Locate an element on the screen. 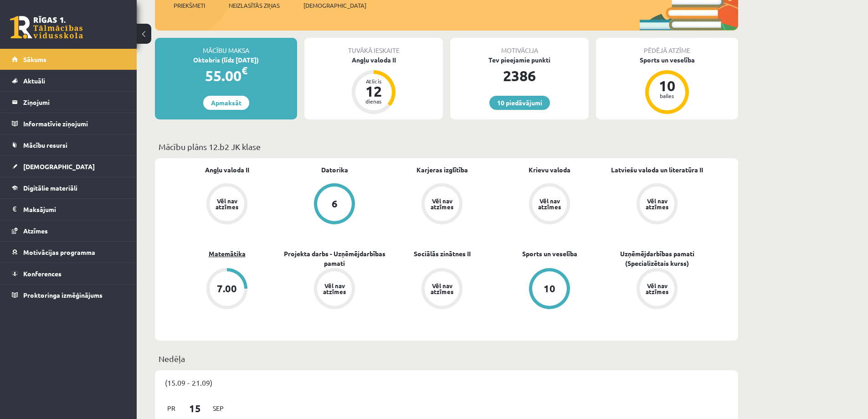  a: Maksājumi is located at coordinates (68, 210).